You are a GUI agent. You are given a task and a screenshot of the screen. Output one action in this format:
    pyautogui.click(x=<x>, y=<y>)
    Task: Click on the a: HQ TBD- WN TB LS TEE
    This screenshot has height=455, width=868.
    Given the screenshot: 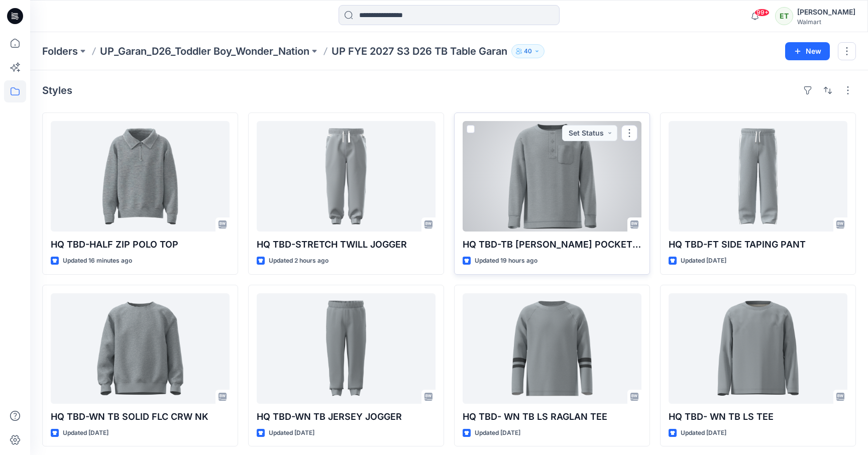 What is the action you would take?
    pyautogui.click(x=758, y=349)
    